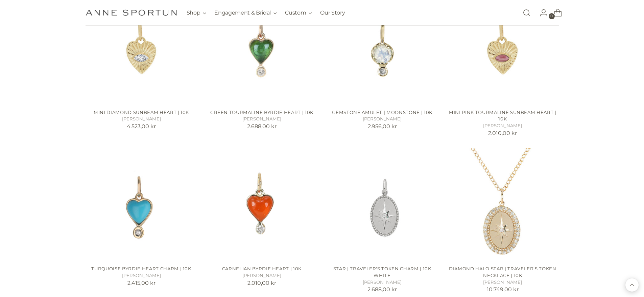 Image resolution: width=644 pixels, height=297 pixels. I want to click on button: Engagement & Bridal, so click(245, 13).